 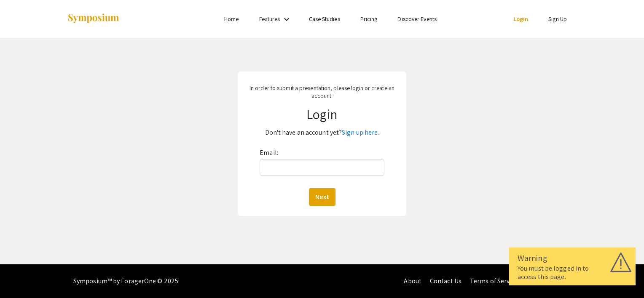 I want to click on a: Discover Events, so click(x=417, y=19).